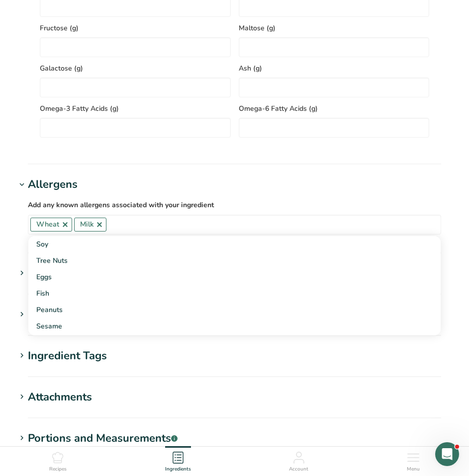 The image size is (469, 476). I want to click on span: Add any known allergens associated with your ingredient, so click(121, 205).